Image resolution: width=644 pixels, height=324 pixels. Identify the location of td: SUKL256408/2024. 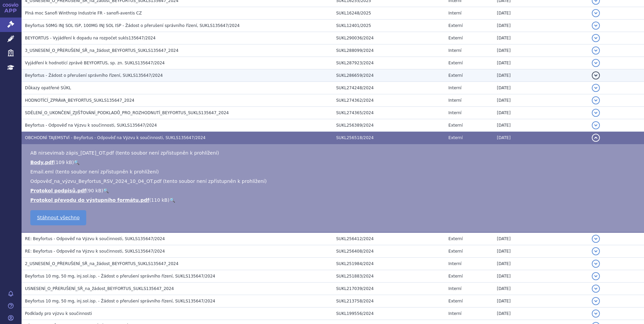
(389, 251).